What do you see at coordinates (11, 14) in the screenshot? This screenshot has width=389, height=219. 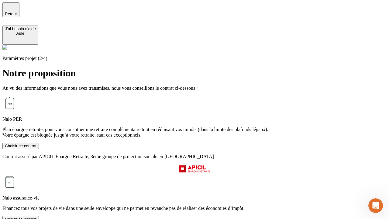 I see `span: Retour` at bounding box center [11, 14].